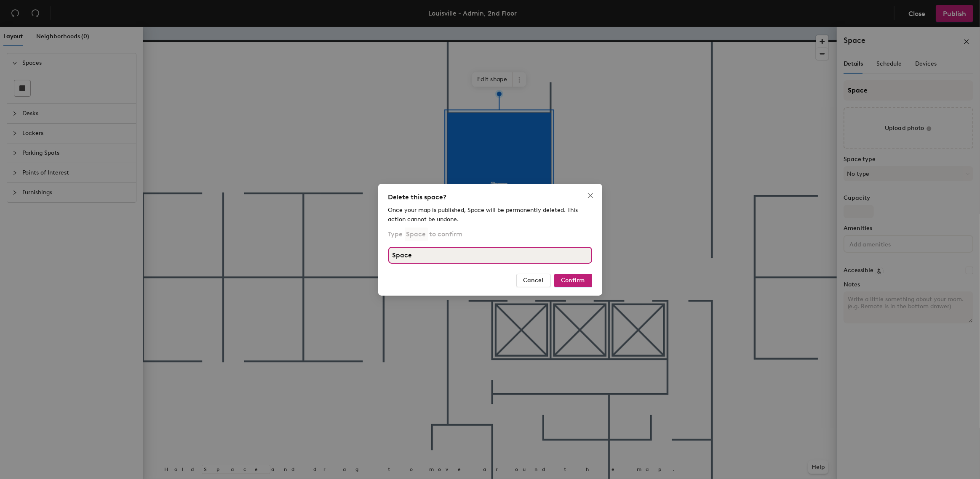 The width and height of the screenshot is (980, 479). Describe the element at coordinates (573, 281) in the screenshot. I see `button: Confirm` at that location.